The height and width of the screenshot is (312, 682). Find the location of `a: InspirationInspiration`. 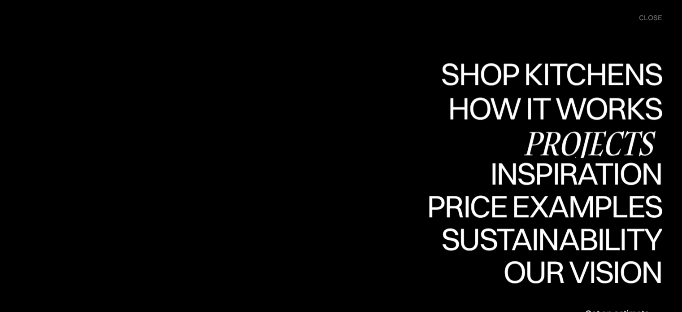

a: InspirationInspiration is located at coordinates (570, 174).